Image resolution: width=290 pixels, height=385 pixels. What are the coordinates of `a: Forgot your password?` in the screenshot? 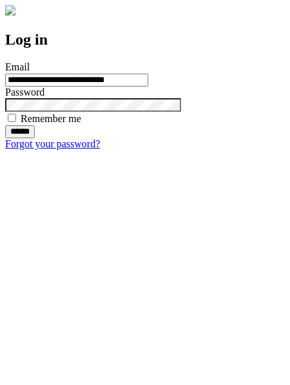 It's located at (52, 143).